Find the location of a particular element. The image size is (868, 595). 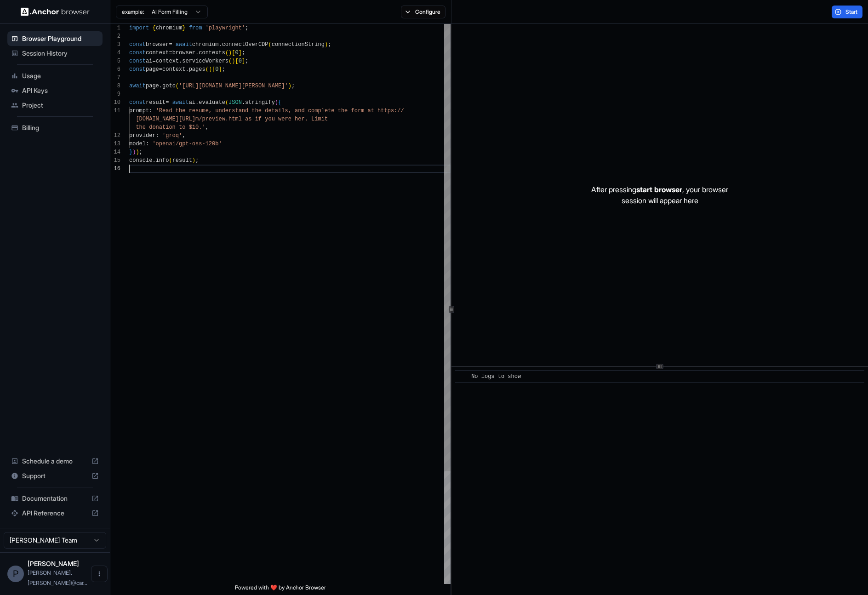

span: API Keys is located at coordinates (60, 90).